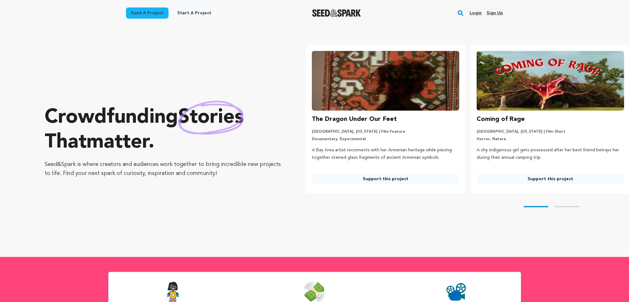 Image resolution: width=629 pixels, height=302 pixels. Describe the element at coordinates (194, 13) in the screenshot. I see `a: Start a project` at that location.